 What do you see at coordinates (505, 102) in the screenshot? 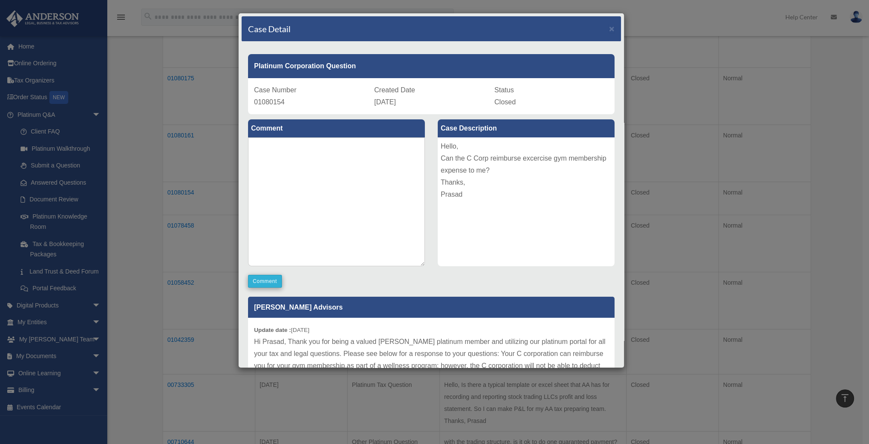
I see `span: Closed` at bounding box center [505, 102].